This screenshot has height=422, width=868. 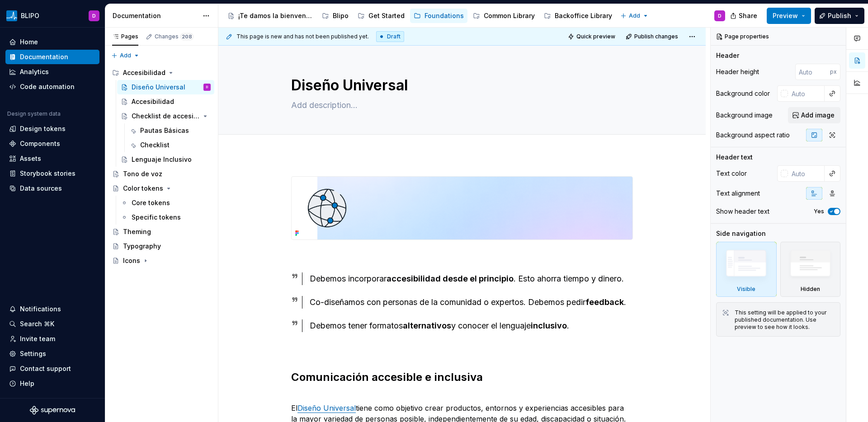 What do you see at coordinates (29, 42) in the screenshot?
I see `div: Home` at bounding box center [29, 42].